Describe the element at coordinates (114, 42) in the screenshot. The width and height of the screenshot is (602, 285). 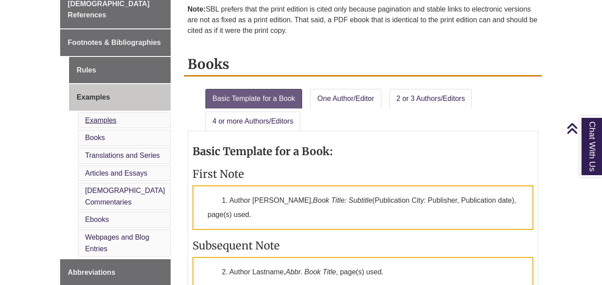
I see `span: Footnotes & Bibliographies` at that location.